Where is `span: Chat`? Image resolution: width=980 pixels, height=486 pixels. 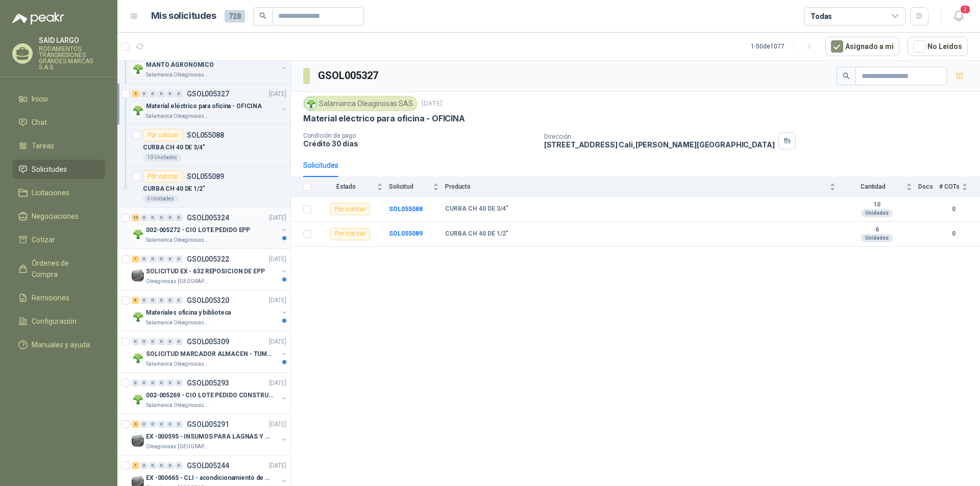 span: Chat is located at coordinates (39, 123).